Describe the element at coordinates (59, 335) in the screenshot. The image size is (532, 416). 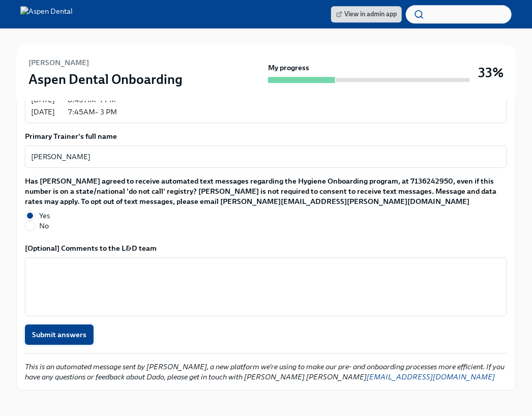
I see `button: Submit answers` at that location.